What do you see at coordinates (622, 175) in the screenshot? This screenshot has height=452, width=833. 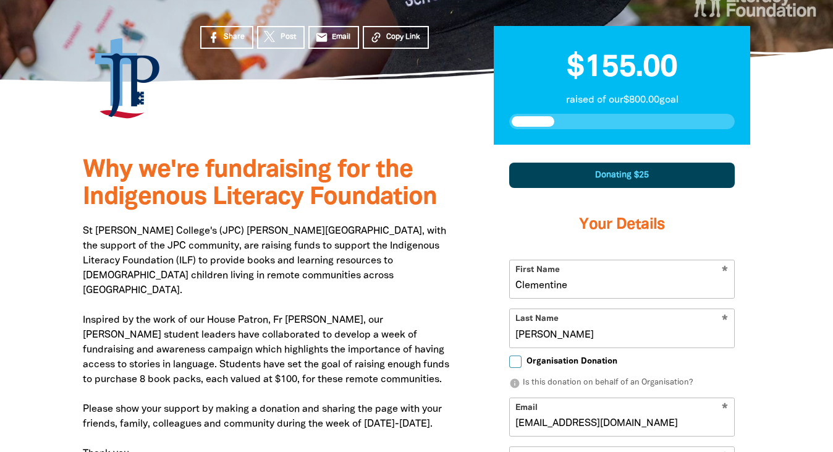 I see `div: Donating $25` at bounding box center [622, 175].